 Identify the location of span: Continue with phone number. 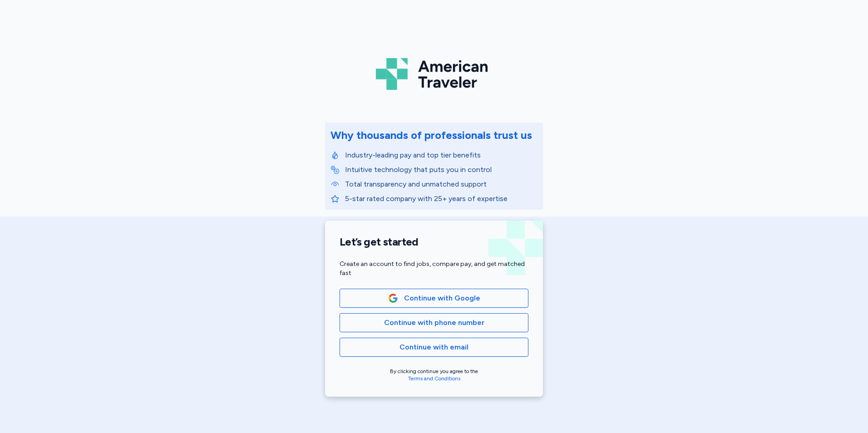
(434, 323).